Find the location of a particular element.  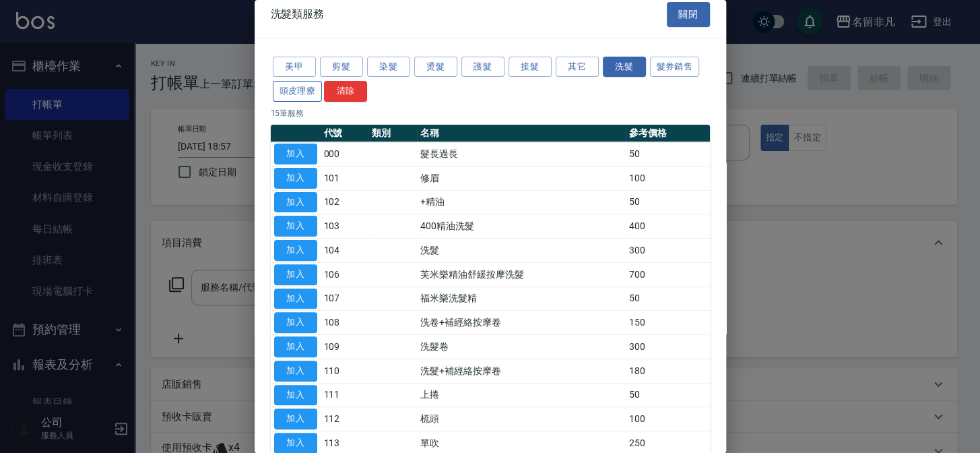

button: 剪髮 is located at coordinates (341, 67).